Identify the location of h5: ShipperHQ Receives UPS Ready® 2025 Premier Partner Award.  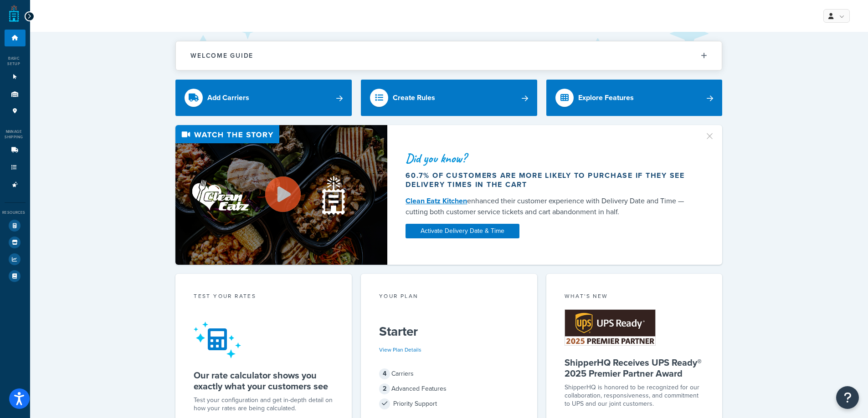
(634, 368).